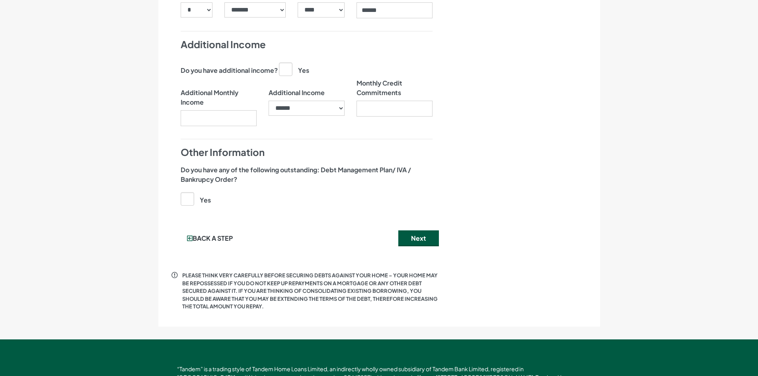 The image size is (758, 376). I want to click on label: Additional Income, so click(296, 88).